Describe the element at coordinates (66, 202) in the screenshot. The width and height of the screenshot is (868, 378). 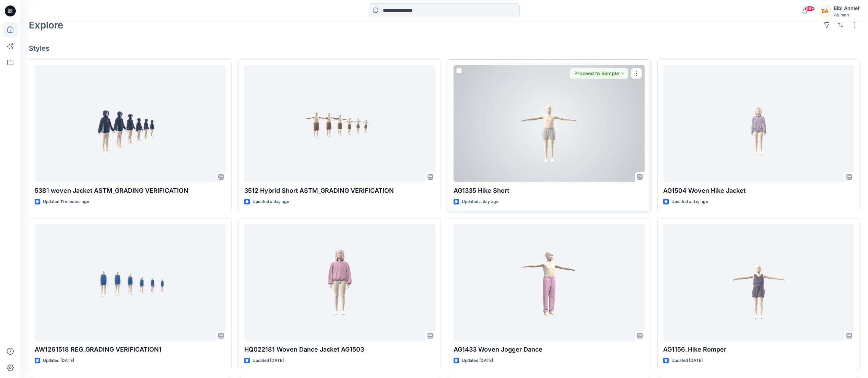
I see `p: Updated 11 minutes ago` at that location.